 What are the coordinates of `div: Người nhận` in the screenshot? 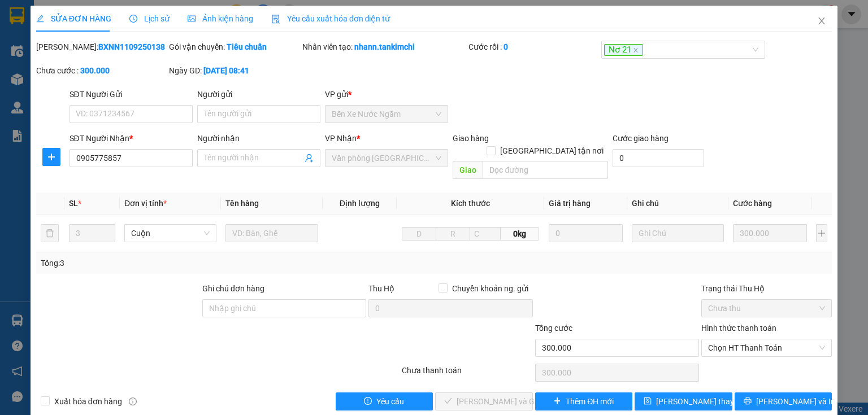 It's located at (259, 139).